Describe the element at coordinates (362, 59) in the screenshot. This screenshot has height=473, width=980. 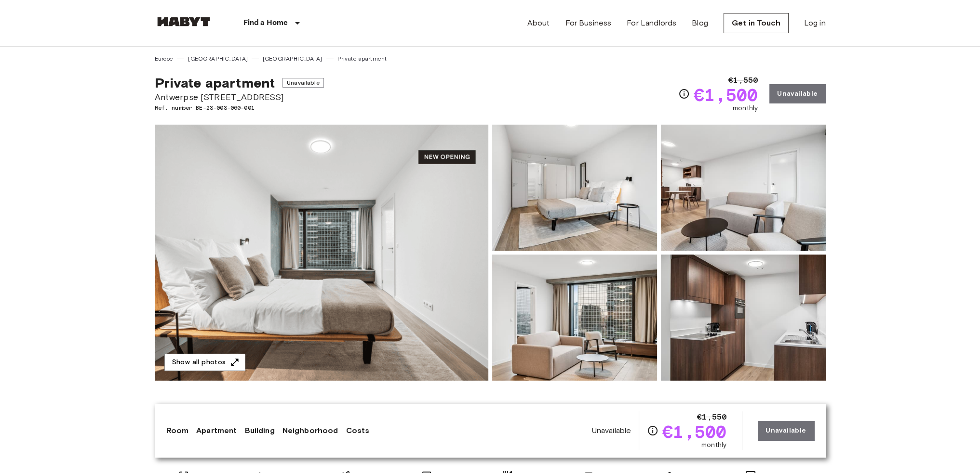
I see `a: Private apartment` at that location.